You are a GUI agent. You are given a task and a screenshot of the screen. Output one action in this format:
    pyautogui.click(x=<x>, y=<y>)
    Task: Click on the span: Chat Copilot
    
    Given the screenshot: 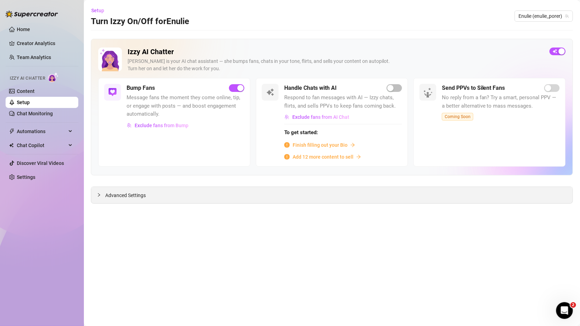 What is the action you would take?
    pyautogui.click(x=42, y=145)
    